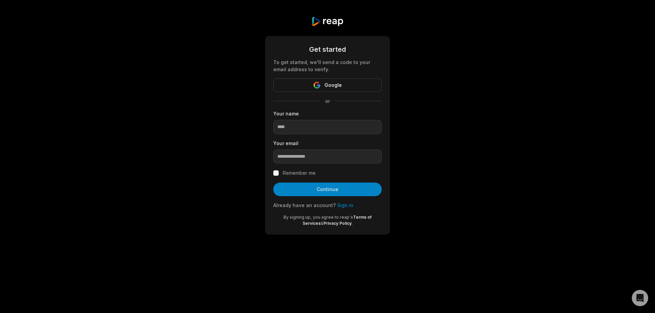  What do you see at coordinates (318, 217) in the screenshot?
I see `span: By signing up, you agree to reap's` at bounding box center [318, 217].